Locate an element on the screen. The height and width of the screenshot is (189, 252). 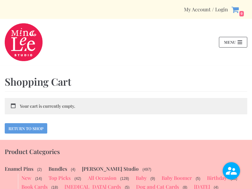
a: My Account / Login is located at coordinates (206, 9).